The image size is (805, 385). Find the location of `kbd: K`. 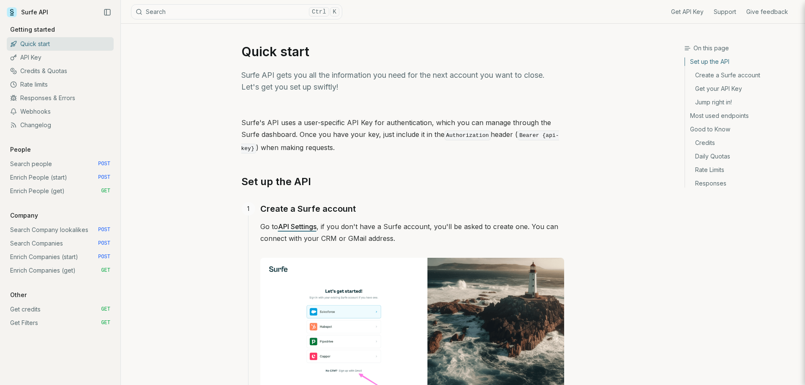

kbd: K is located at coordinates (335, 12).